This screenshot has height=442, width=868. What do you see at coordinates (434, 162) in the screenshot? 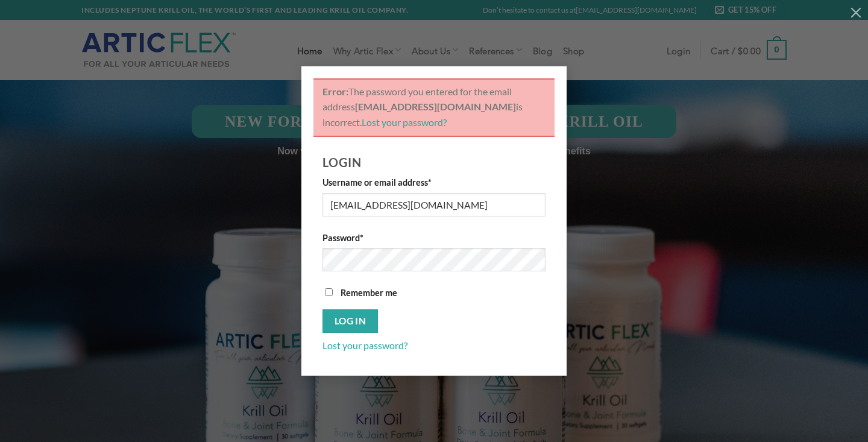
I see `h3: Login` at bounding box center [434, 162].